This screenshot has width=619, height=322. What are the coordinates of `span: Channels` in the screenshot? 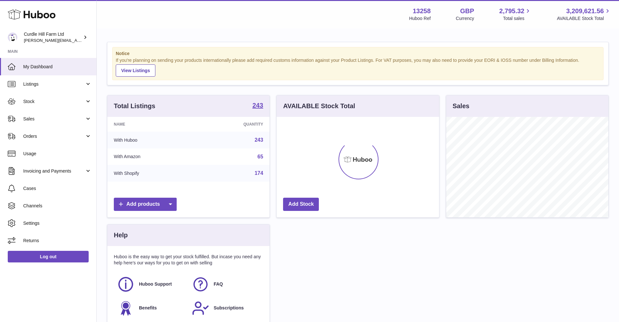 It's located at (57, 206).